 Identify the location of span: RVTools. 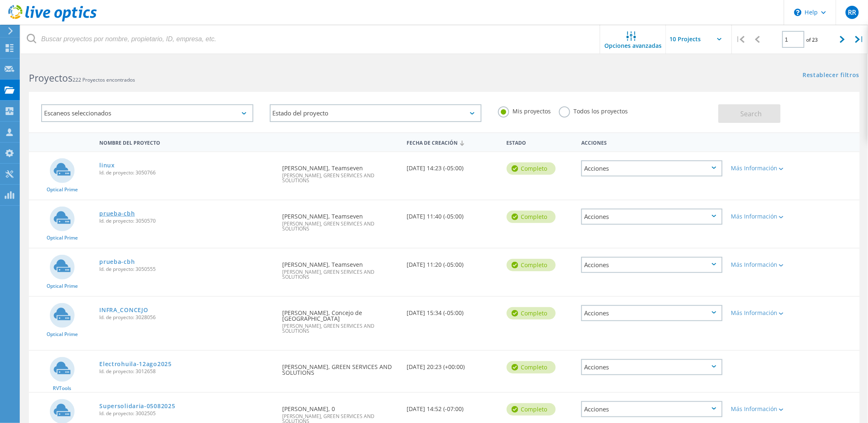
(62, 388).